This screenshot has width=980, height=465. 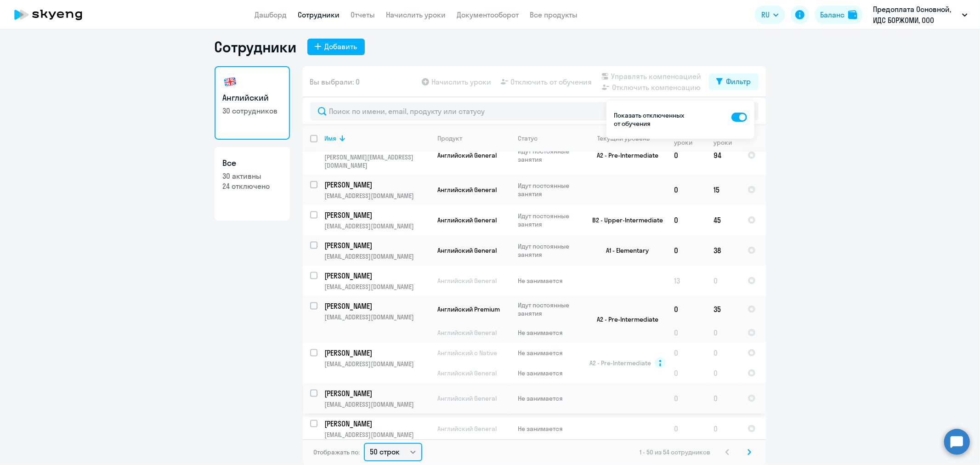 What do you see at coordinates (336, 47) in the screenshot?
I see `button: Добавить` at bounding box center [336, 47].